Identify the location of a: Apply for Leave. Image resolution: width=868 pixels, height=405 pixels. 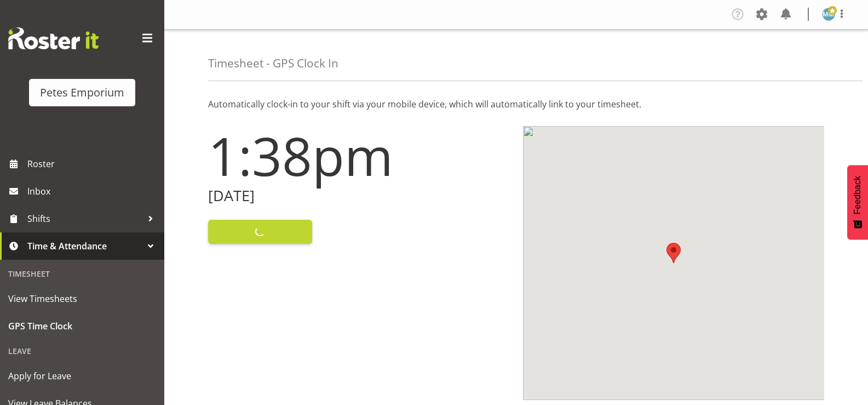
(82, 376).